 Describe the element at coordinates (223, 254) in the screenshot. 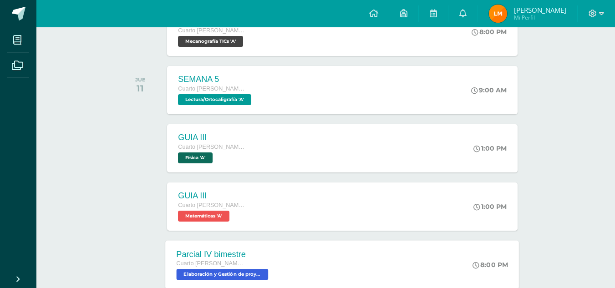

I see `div: Parcial IV bimestre` at that location.